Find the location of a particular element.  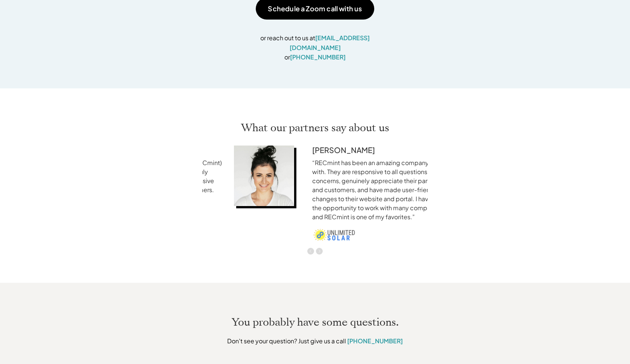

div: Domain Overview is located at coordinates (48, 47).